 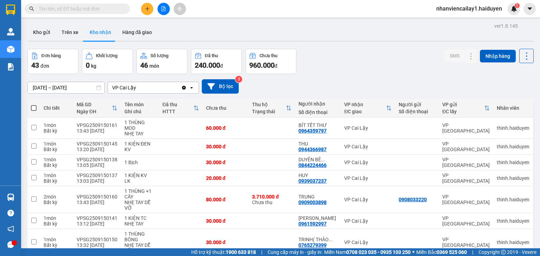 I want to click on button: Đã thu240.000đ, so click(x=216, y=61).